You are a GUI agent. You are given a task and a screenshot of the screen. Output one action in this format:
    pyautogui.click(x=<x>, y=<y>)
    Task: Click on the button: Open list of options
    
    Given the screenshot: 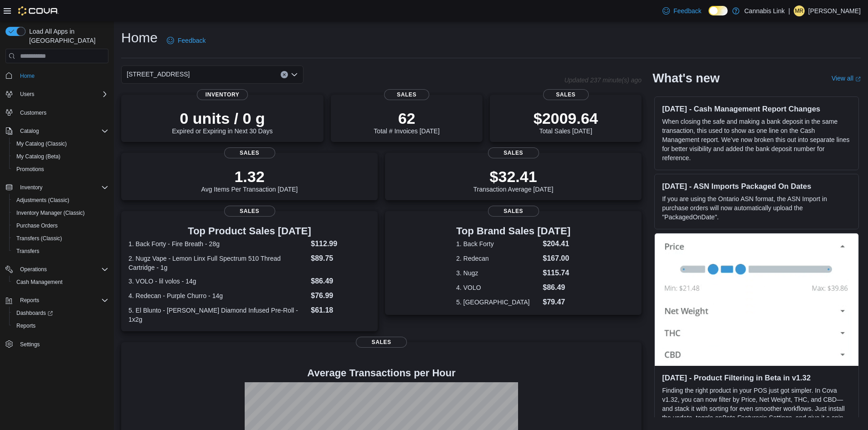 What is the action you would take?
    pyautogui.click(x=294, y=74)
    